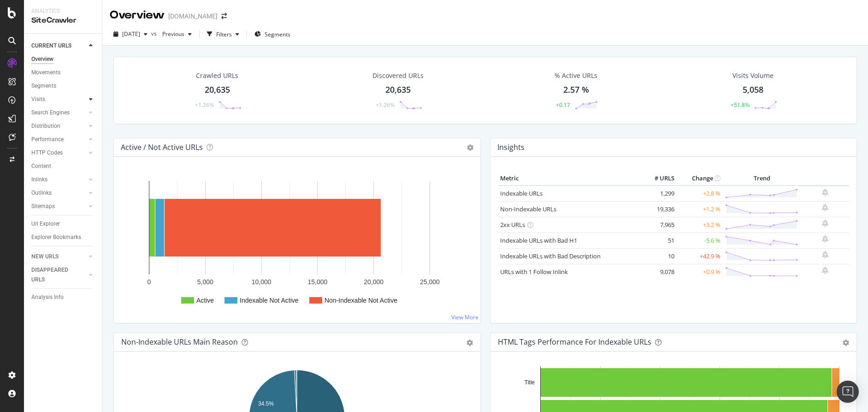 Image resolution: width=868 pixels, height=412 pixels. What do you see at coordinates (659, 271) in the screenshot?
I see `td: 9,078` at bounding box center [659, 271].